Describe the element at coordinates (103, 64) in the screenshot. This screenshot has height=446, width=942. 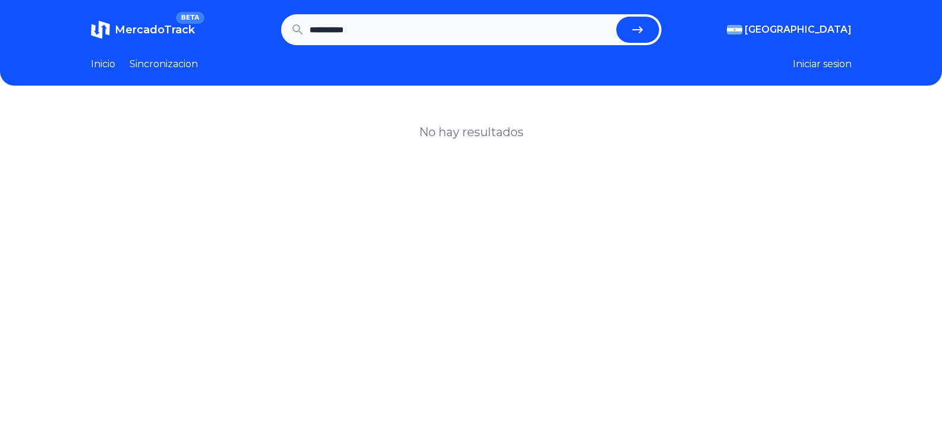
I see `a: Inicio` at that location.